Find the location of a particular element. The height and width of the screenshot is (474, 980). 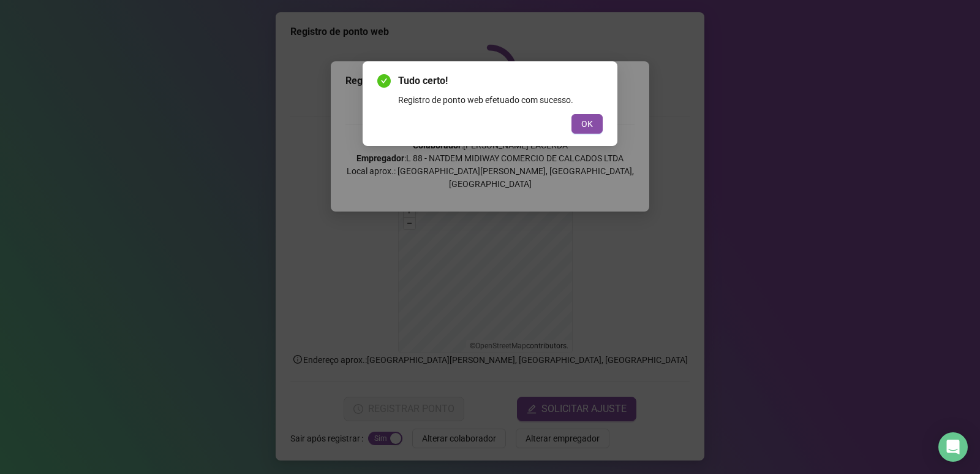

span: Tudo certo! is located at coordinates (500, 81).